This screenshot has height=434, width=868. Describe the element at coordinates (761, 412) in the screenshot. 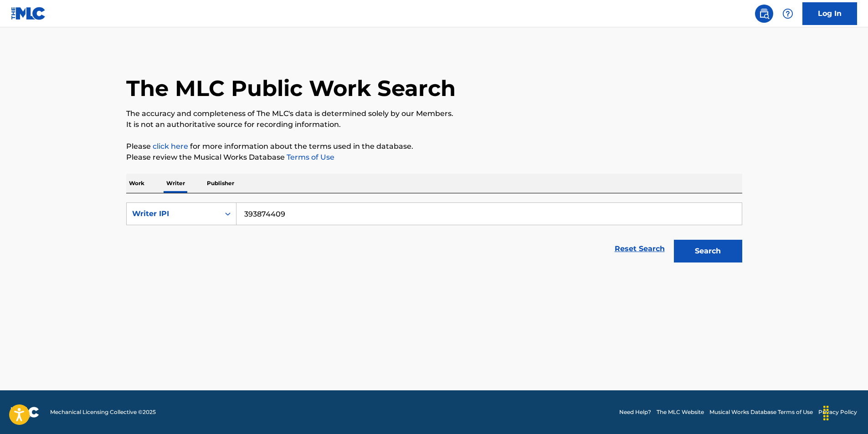

I see `a: Musical Works Database Terms of Use` at that location.